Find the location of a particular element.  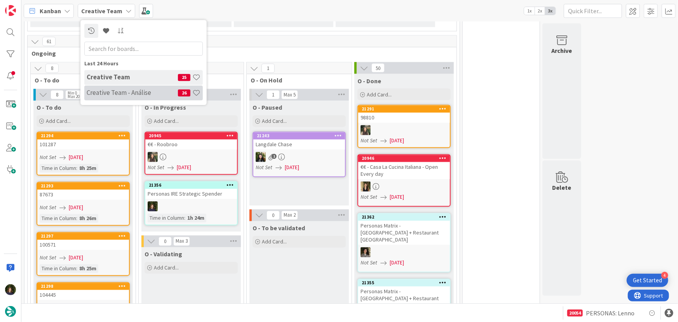

h4: Creative Team - Análise is located at coordinates (132, 92).